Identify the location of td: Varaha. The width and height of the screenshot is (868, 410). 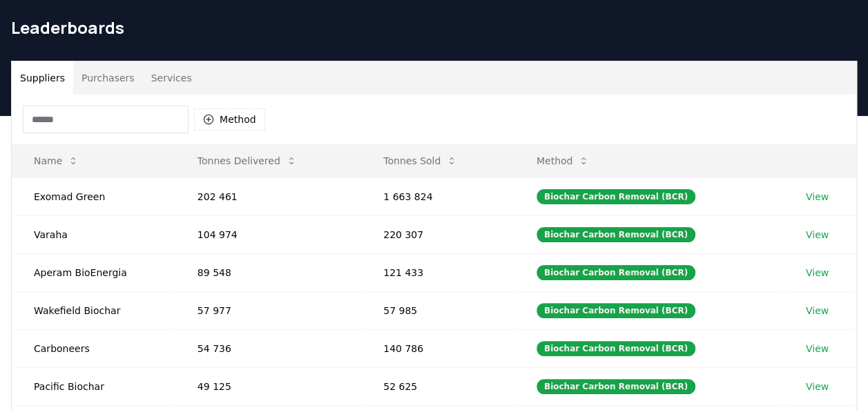
(93, 234).